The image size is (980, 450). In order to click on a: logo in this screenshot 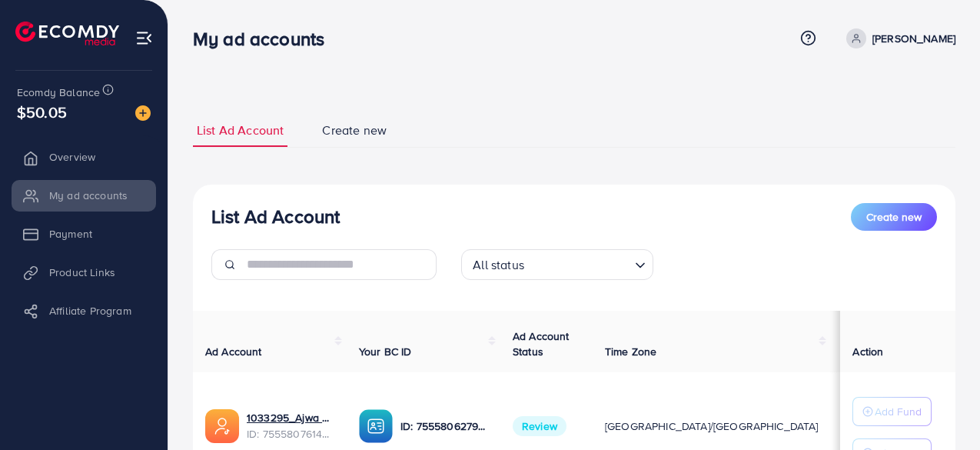, I will do `click(67, 33)`.